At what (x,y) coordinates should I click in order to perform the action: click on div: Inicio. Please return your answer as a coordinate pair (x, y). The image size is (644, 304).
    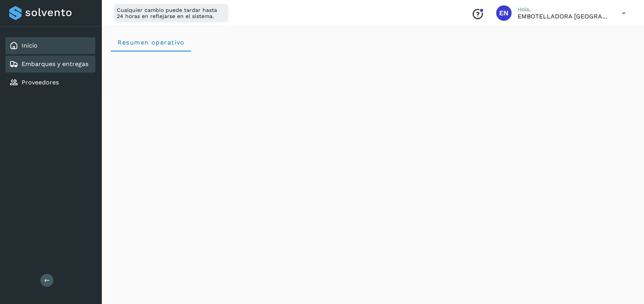
    Looking at the image, I should click on (50, 45).